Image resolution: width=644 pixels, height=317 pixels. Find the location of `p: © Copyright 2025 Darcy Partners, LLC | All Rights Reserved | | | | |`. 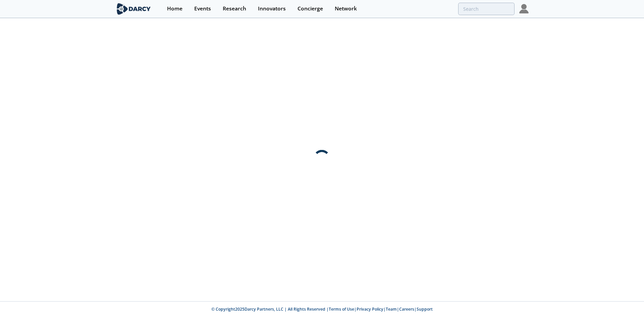

p: © Copyright 2025 Darcy Partners, LLC | All Rights Reserved | | | | | is located at coordinates (322, 309).